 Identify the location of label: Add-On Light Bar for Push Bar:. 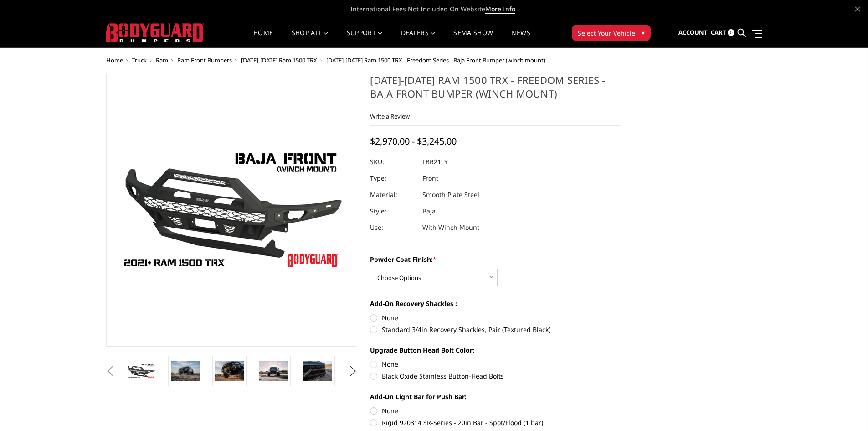
(496, 396).